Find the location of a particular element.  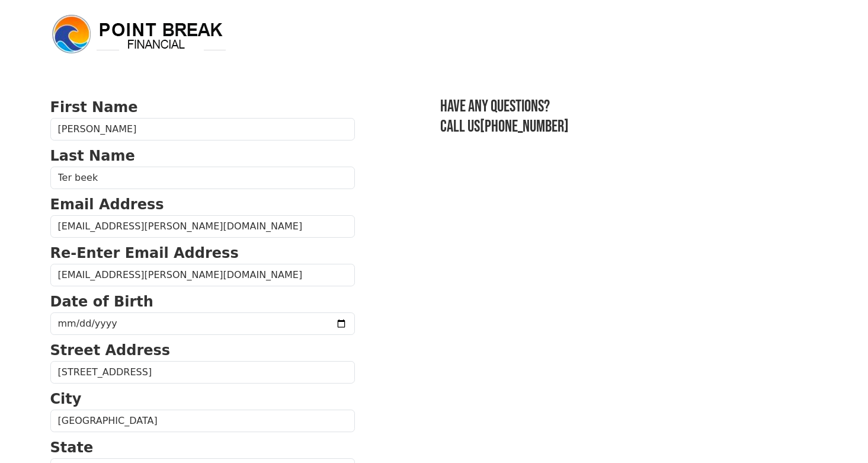

input: Street Address is located at coordinates (203, 372).